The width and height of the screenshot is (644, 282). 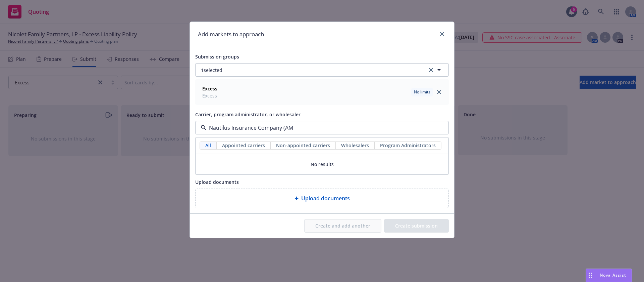 What do you see at coordinates (212, 70) in the screenshot?
I see `span: 1 selected` at bounding box center [212, 70].